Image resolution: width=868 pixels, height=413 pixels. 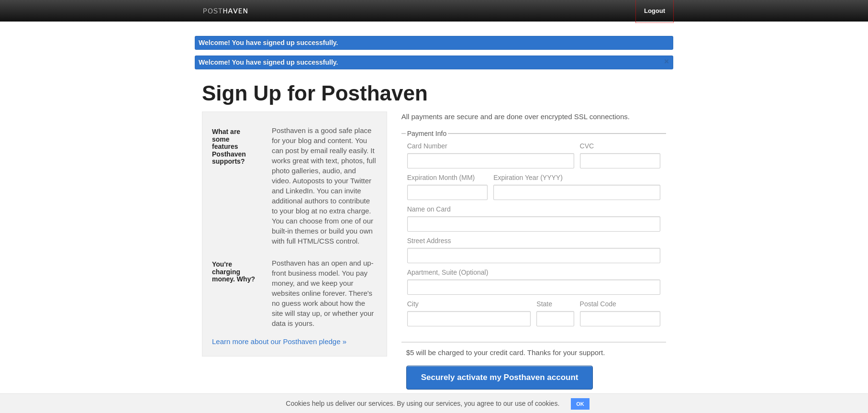 I want to click on div: Welcome! You have signed up successfully., so click(x=434, y=43).